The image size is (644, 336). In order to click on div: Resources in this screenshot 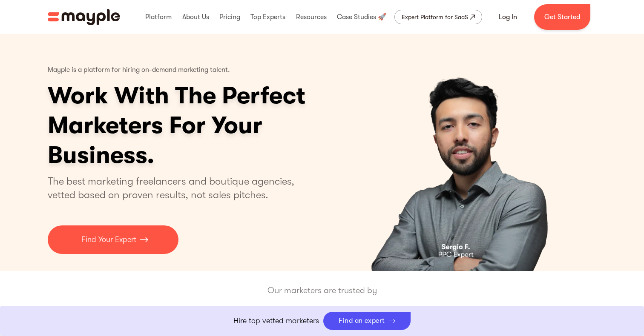, I will do `click(311, 17)`.